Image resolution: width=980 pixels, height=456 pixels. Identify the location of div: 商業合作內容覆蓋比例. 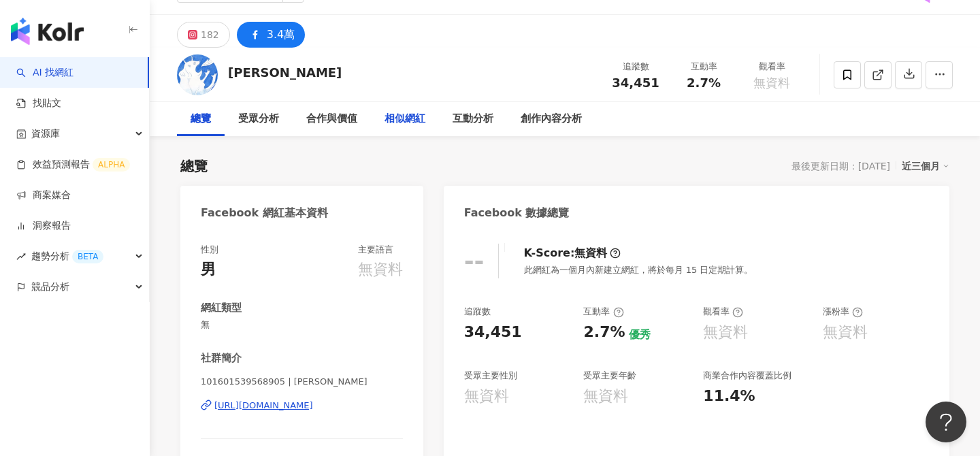
(747, 376).